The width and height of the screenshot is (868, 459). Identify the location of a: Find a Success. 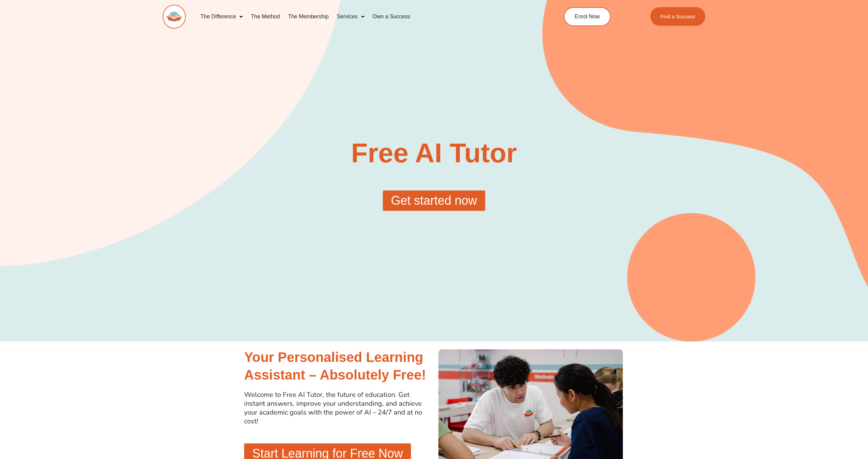
(678, 17).